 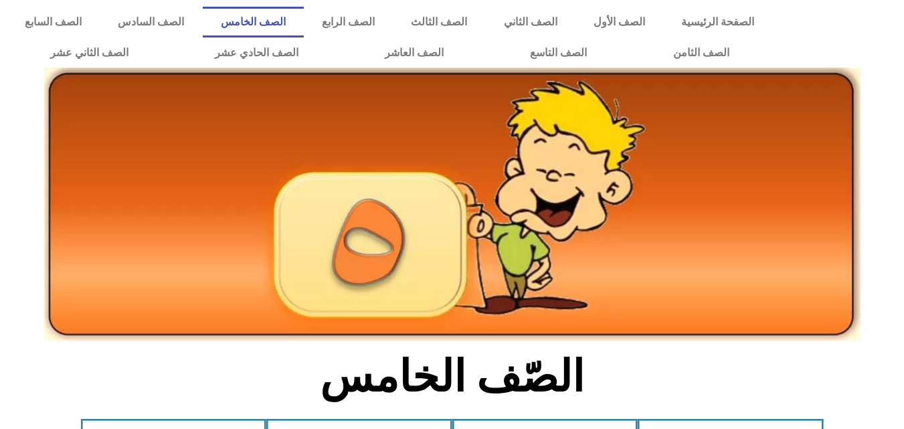 I want to click on a: الصف الثالث, so click(x=439, y=22).